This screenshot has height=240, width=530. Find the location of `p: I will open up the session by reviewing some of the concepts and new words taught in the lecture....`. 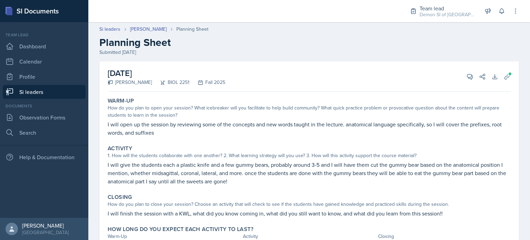

p: I will open up the session by reviewing some of the concepts and new words taught in the lecture.... is located at coordinates (309, 128).